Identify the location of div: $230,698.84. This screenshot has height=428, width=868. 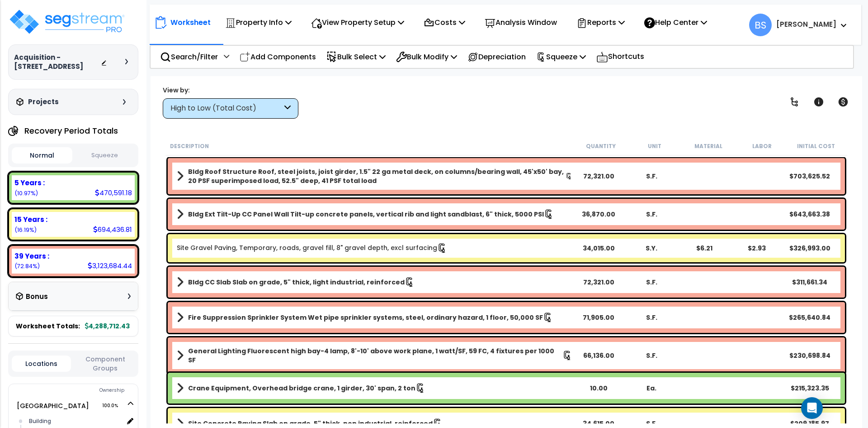
(810, 355).